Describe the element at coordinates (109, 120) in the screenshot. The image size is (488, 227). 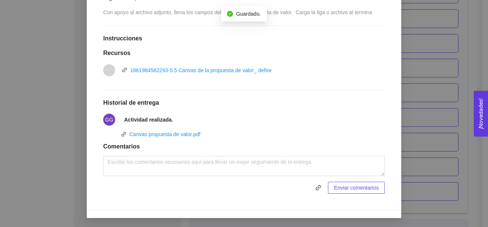
I see `span: GG` at that location.